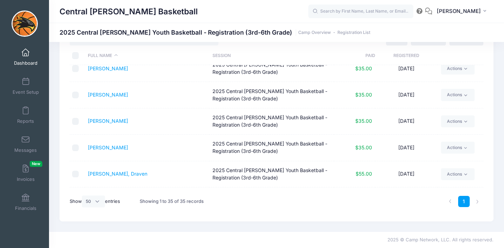 The image size is (504, 248). What do you see at coordinates (26, 63) in the screenshot?
I see `span: Dashboard` at bounding box center [26, 63].